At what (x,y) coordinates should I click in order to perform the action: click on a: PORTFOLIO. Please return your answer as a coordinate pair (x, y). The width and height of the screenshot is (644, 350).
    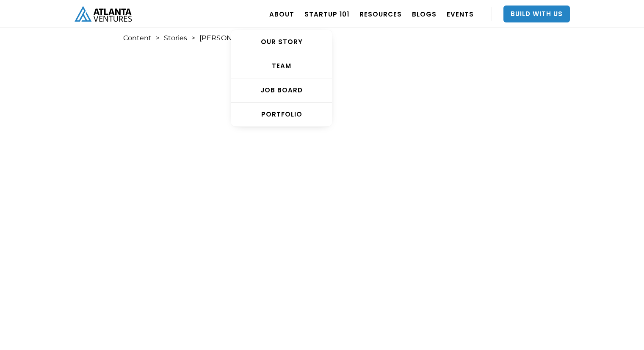
    Looking at the image, I should click on (281, 114).